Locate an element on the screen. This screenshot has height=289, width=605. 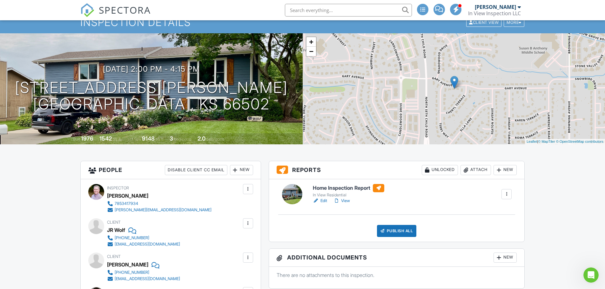
div: Publish All is located at coordinates (397, 231).